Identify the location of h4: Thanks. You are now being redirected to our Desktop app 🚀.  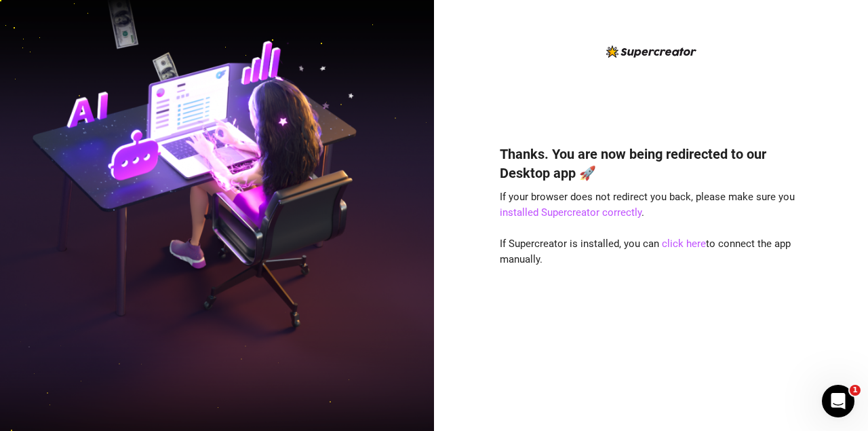
(651, 163).